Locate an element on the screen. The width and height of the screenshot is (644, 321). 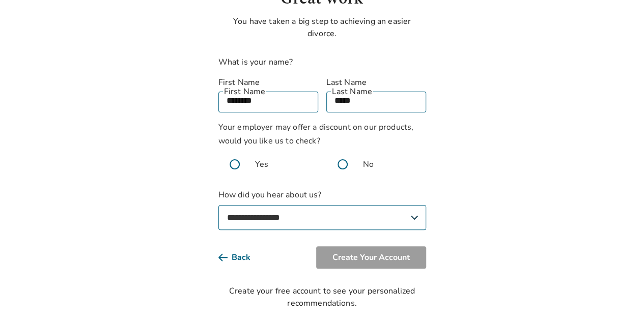
label: What is your name? is located at coordinates (256, 62).